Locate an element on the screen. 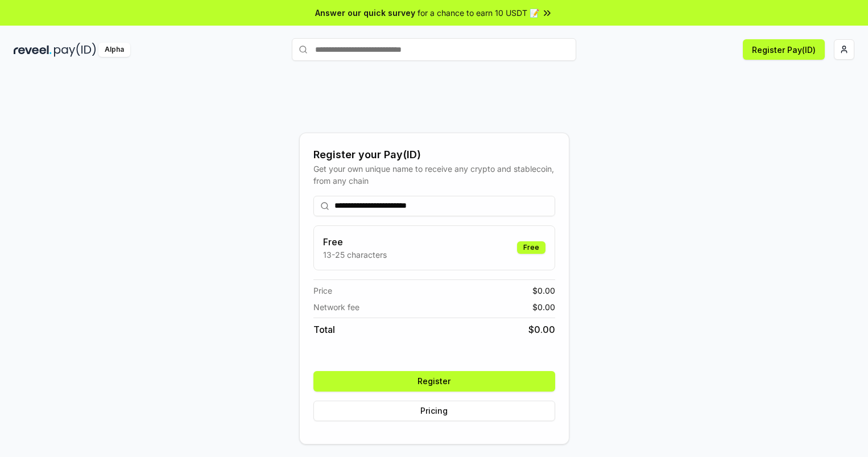 The width and height of the screenshot is (868, 457). h3: Free is located at coordinates (354, 241).